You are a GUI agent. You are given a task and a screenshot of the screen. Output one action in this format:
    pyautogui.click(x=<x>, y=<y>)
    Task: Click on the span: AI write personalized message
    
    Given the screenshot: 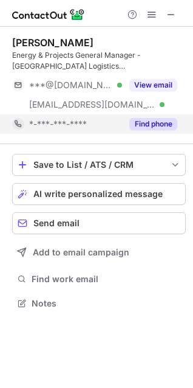 What is the action you would take?
    pyautogui.click(x=98, y=194)
    